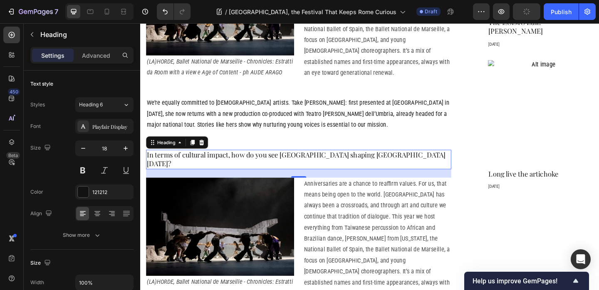 Image resolution: width=599 pixels, height=290 pixels. I want to click on div: Open Intercom Messenger, so click(580, 259).